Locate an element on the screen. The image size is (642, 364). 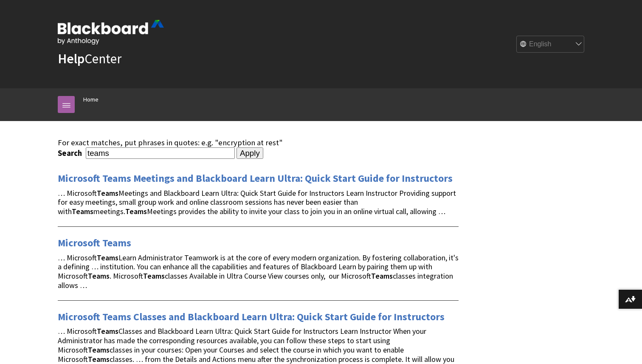
strong: Help is located at coordinates (71, 58).